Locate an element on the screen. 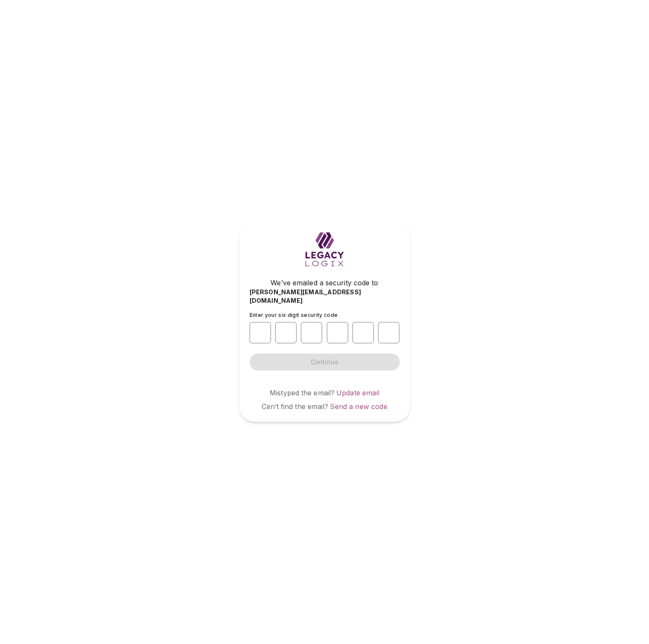  span: Can’t find the email? is located at coordinates (295, 406).